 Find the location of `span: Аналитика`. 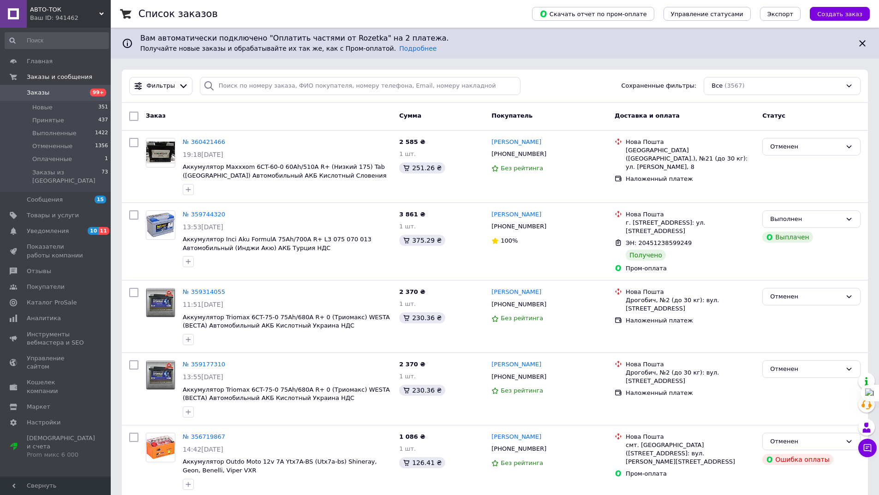

span: Аналитика is located at coordinates (44, 318).